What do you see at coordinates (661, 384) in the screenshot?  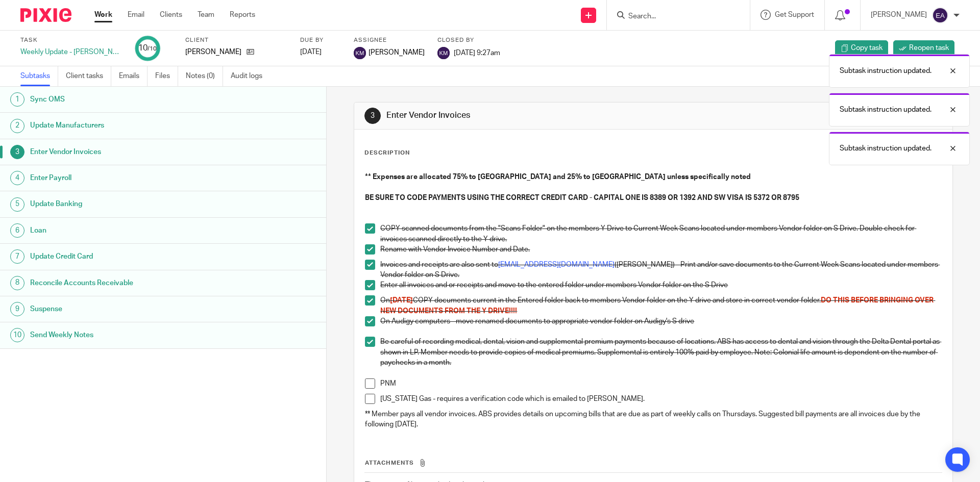 I see `p: PNM` at bounding box center [661, 384].